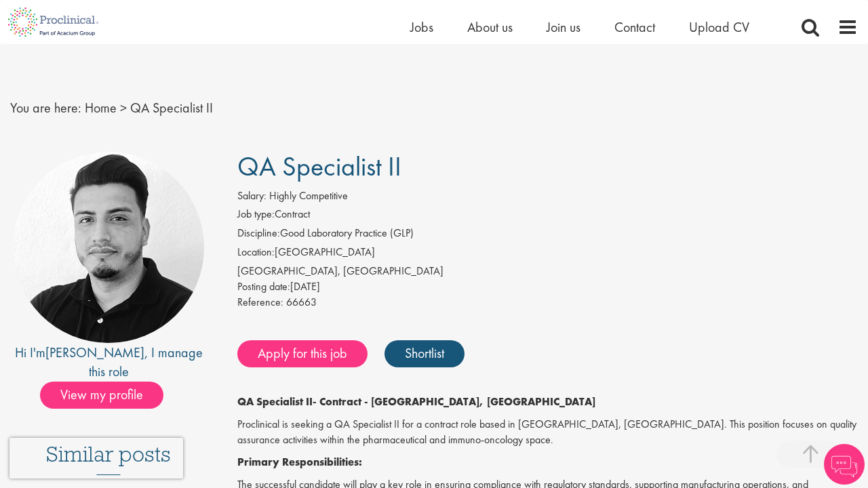 This screenshot has width=868, height=488. What do you see at coordinates (425, 354) in the screenshot?
I see `a: Shortlist` at bounding box center [425, 354].